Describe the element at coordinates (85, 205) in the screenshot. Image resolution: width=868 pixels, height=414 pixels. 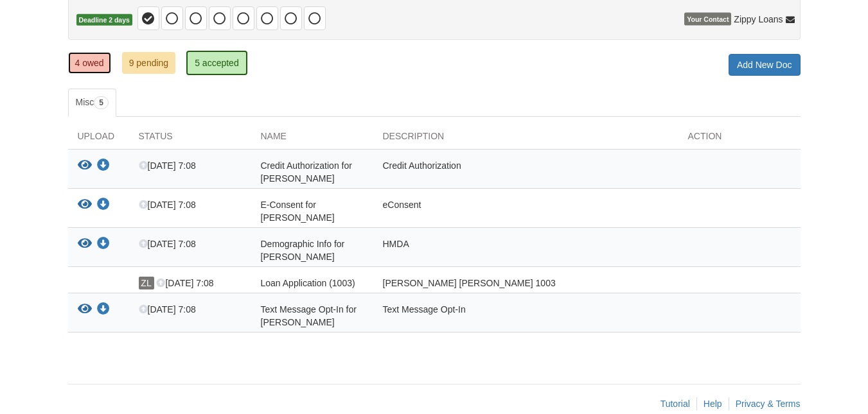
I see `button: View E-Consent for Stephen Hart` at that location.